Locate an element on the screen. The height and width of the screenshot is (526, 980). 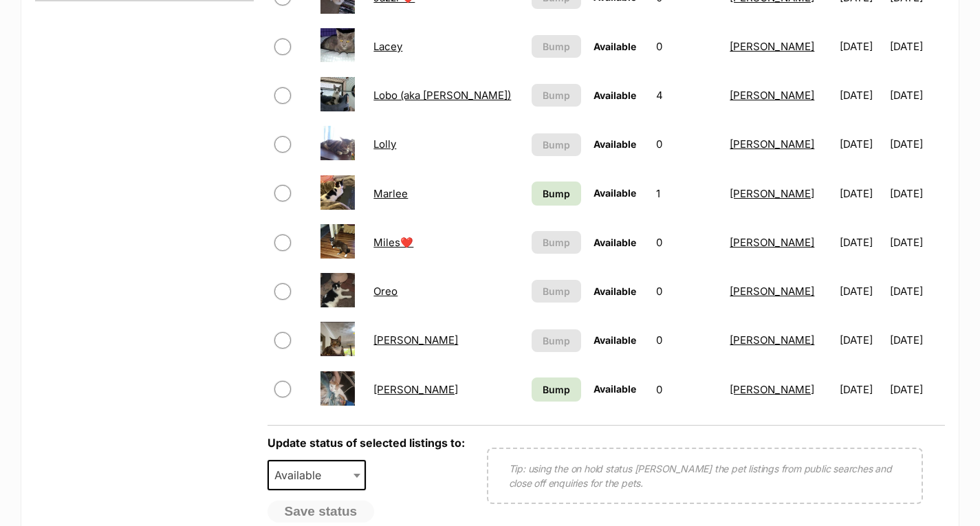
a: Miles❤️ is located at coordinates (393, 242).